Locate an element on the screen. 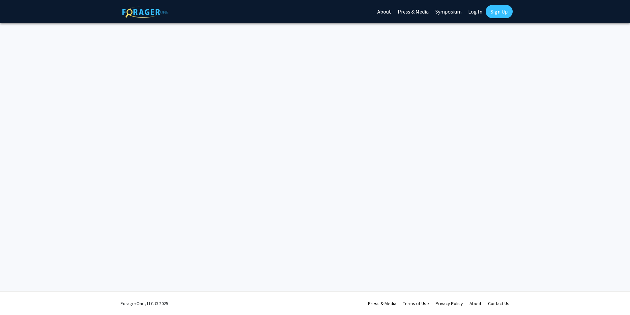 This screenshot has height=315, width=630. div: ForagerOne, LLC © 2025 is located at coordinates (144, 303).